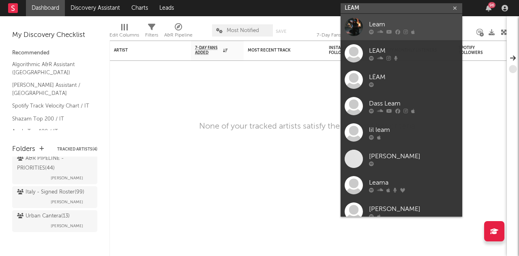 The image size is (519, 256). Describe the element at coordinates (55, 53) in the screenshot. I see `div: Recommended` at that location.